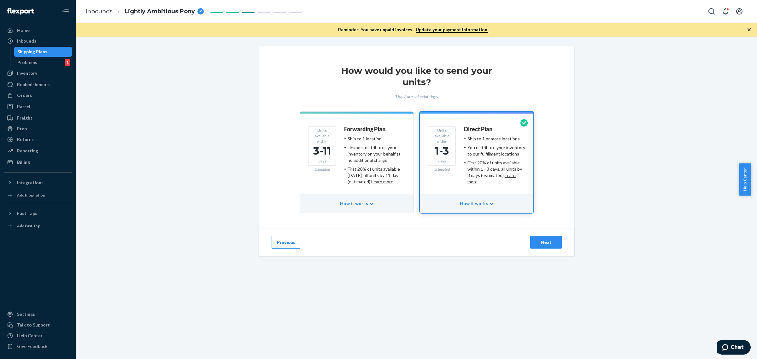 This screenshot has height=359, width=757. Describe the element at coordinates (38, 73) in the screenshot. I see `a: Inventory` at that location.